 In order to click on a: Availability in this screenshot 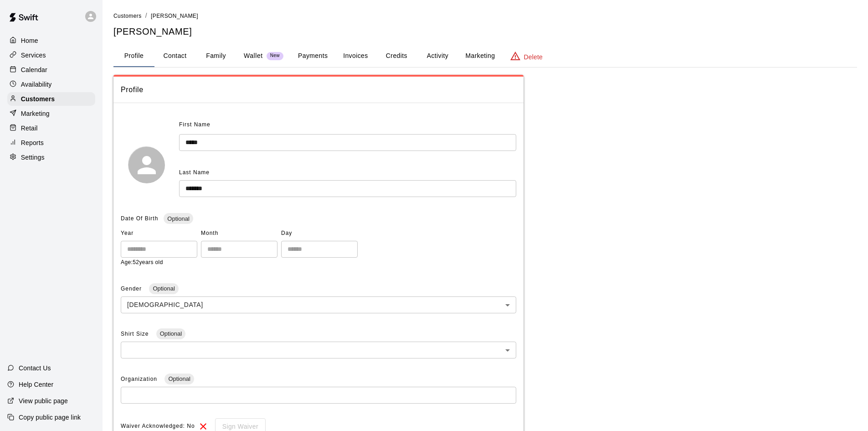, I will do `click(51, 84)`.